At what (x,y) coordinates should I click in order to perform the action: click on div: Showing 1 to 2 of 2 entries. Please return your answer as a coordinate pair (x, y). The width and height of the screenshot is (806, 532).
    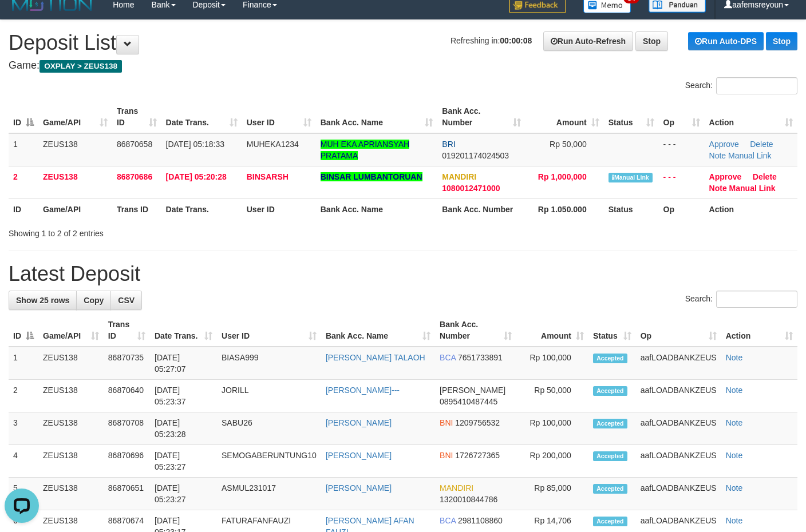
    Looking at the image, I should click on (168, 231).